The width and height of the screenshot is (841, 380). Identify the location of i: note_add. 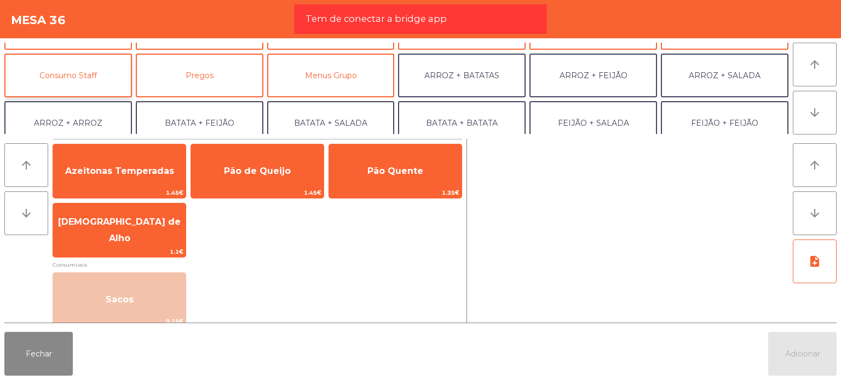
(814, 262).